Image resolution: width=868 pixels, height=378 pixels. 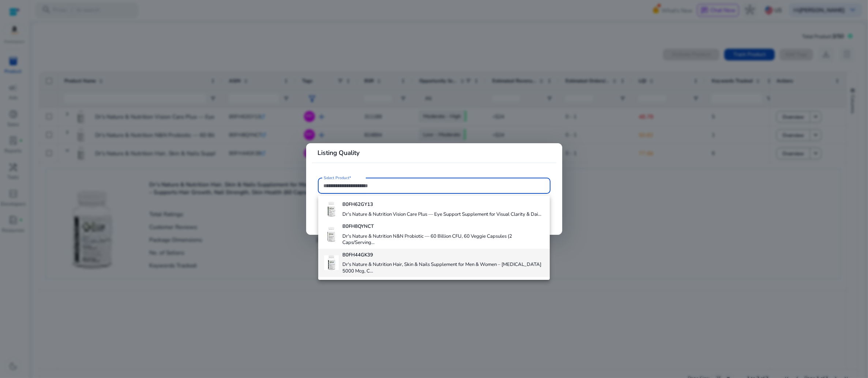 I want to click on img: 41swXBBDcwL._AC_US40_.jpg, so click(x=331, y=234).